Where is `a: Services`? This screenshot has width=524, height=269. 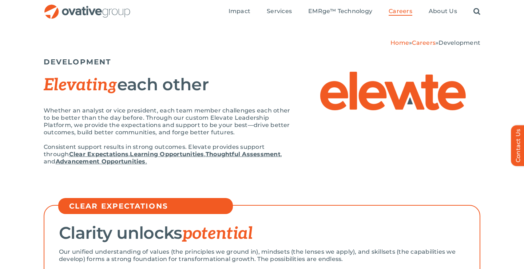
a: Services is located at coordinates (279, 12).